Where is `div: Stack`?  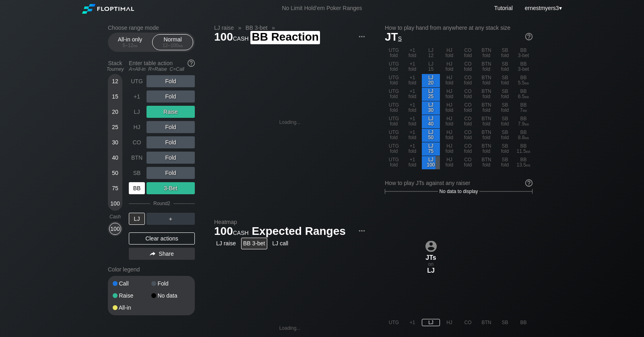
div: Stack is located at coordinates (115, 66).